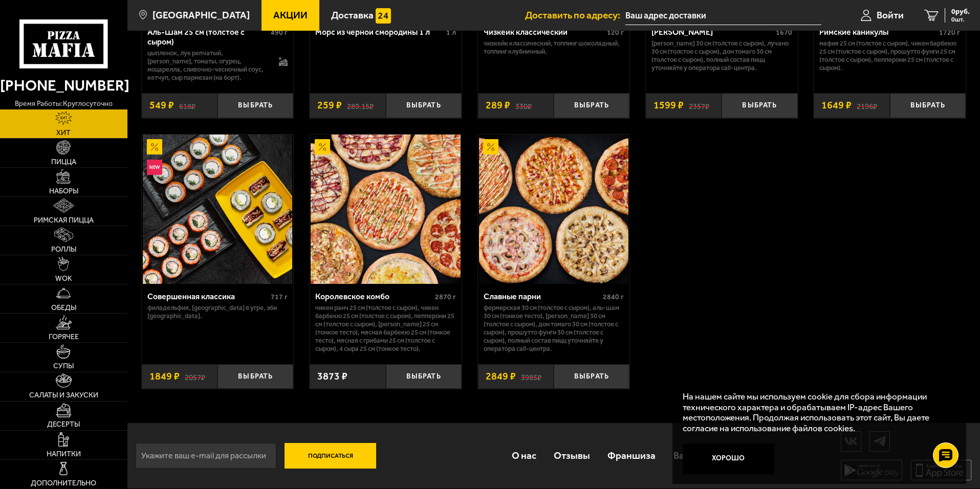  Describe the element at coordinates (330, 456) in the screenshot. I see `button: Подписаться` at that location.